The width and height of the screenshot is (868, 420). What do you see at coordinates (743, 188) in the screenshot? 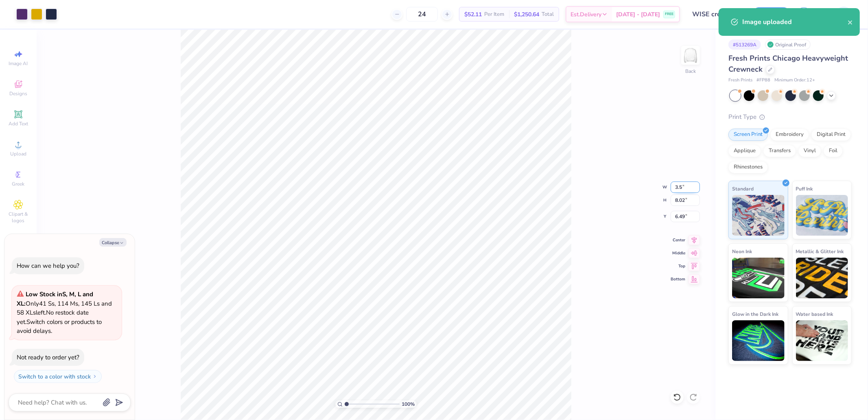
I see `span: Standard` at bounding box center [743, 188].